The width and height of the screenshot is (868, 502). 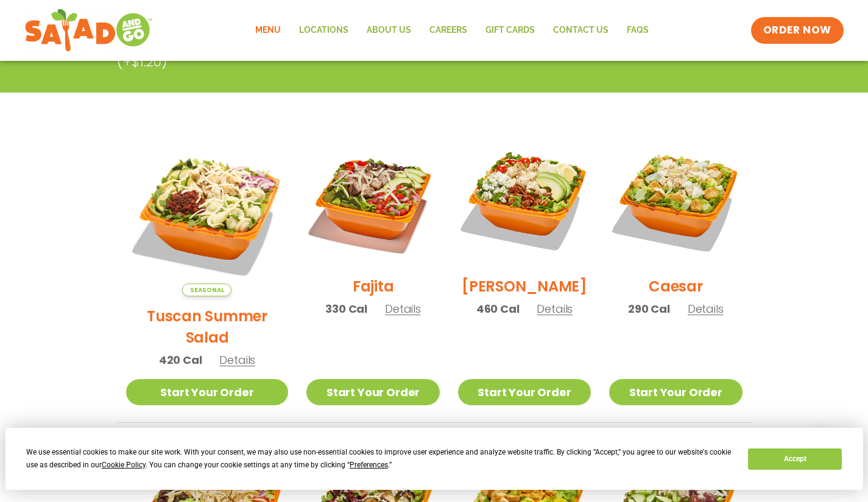 What do you see at coordinates (268, 30) in the screenshot?
I see `a: Menu` at bounding box center [268, 30].